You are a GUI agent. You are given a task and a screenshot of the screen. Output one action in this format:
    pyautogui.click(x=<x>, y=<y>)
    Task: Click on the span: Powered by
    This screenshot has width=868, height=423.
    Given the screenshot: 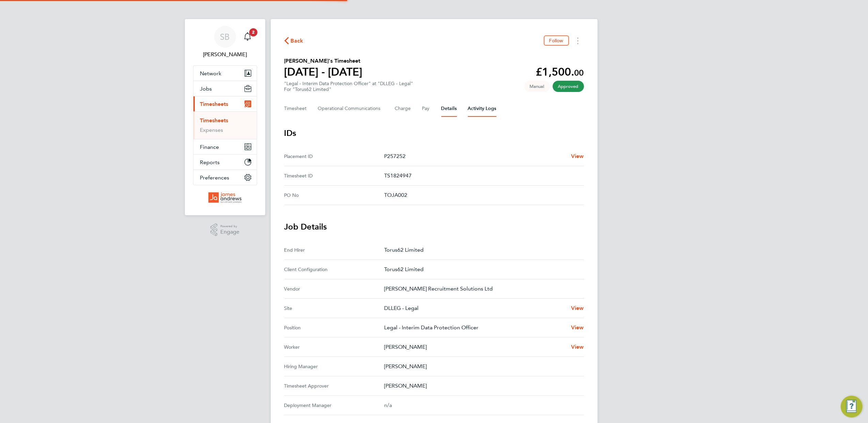 What is the action you would take?
    pyautogui.click(x=230, y=226)
    